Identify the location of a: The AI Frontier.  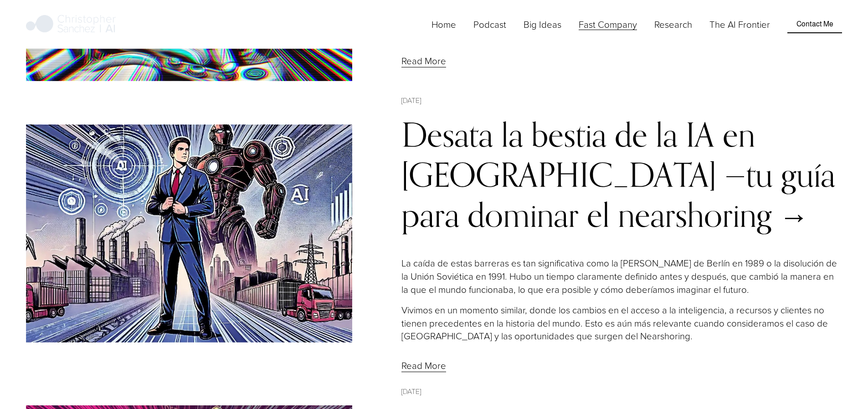
(739, 24).